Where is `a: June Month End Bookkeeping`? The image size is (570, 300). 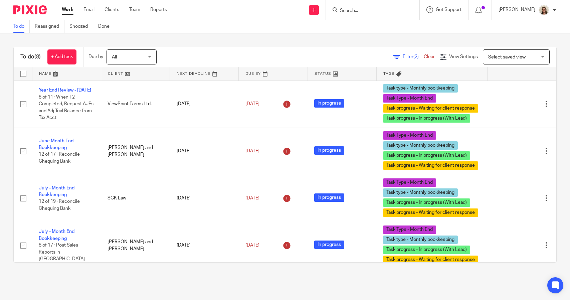 a: June Month End Bookkeeping is located at coordinates (56, 144).